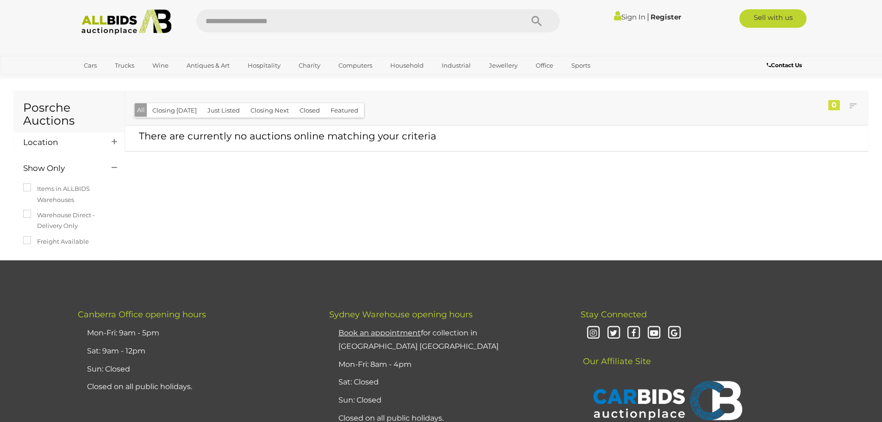 The width and height of the screenshot is (882, 422). I want to click on span: There are currently no auctions online matching your criteria, so click(287, 136).